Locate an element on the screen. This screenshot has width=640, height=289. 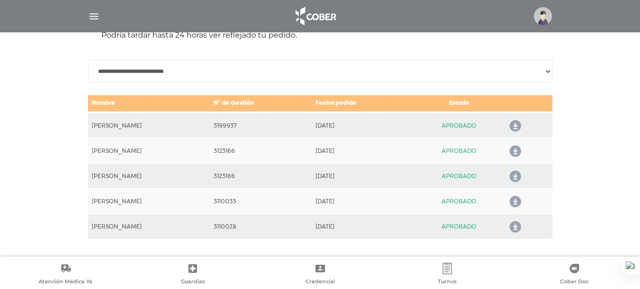
img: Cober_menu-lines-white.svg is located at coordinates (94, 16).